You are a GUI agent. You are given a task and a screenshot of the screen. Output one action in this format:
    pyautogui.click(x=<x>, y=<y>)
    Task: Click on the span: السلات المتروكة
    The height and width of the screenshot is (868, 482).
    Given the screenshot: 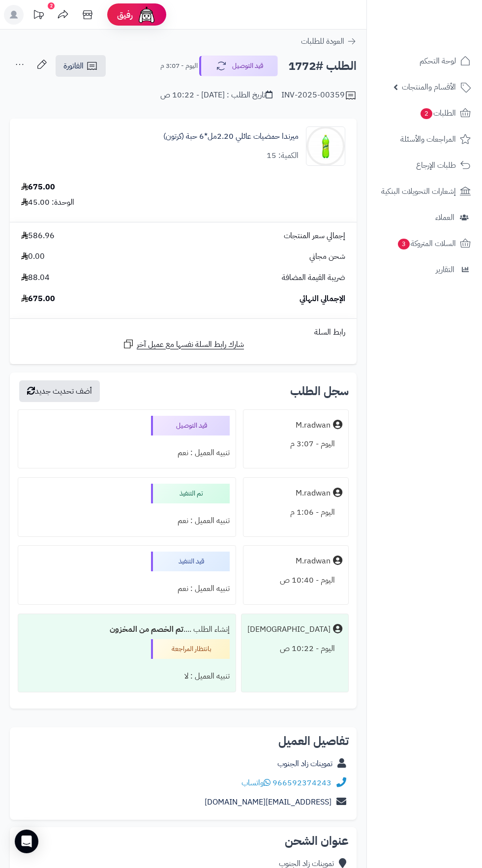 What is the action you would take?
    pyautogui.click(x=426, y=244)
    